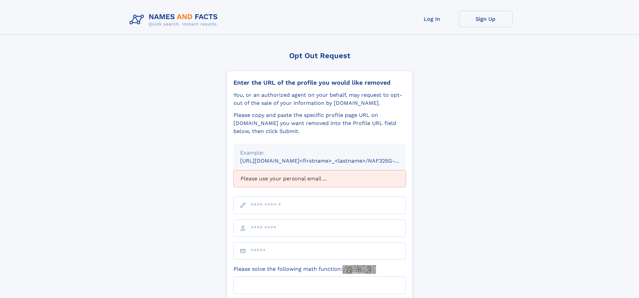 The width and height of the screenshot is (639, 298). What do you see at coordinates (305, 269) in the screenshot?
I see `label: Please solve the following math function:` at bounding box center [305, 269].